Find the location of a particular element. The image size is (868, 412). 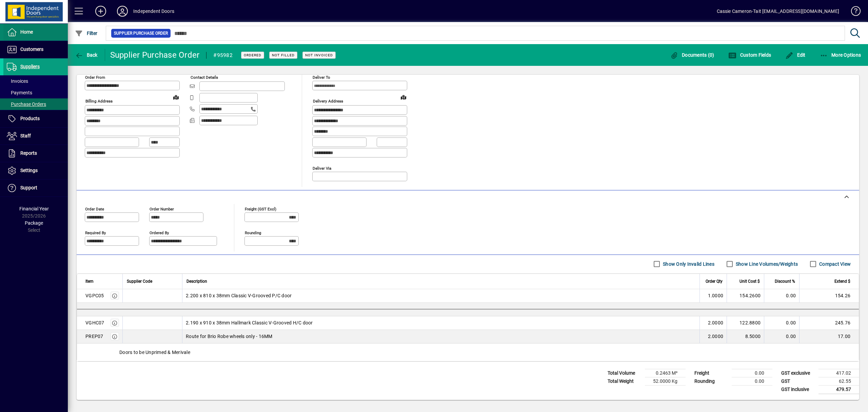

button: Filter is located at coordinates (86, 33).